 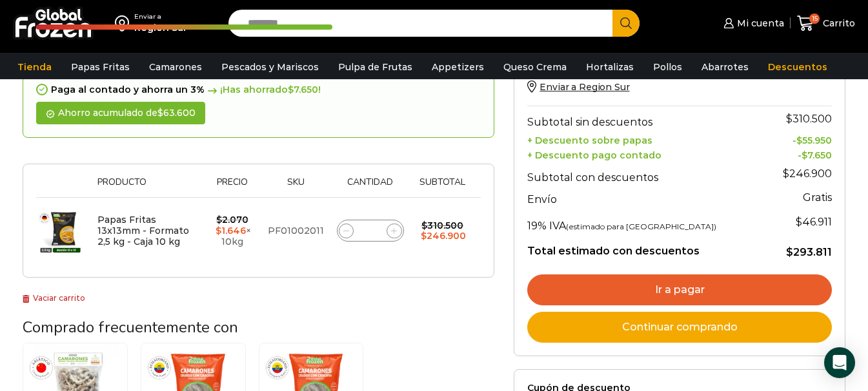 What do you see at coordinates (646, 248) in the screenshot?
I see `th: Total estimado con descuentos` at bounding box center [646, 248].